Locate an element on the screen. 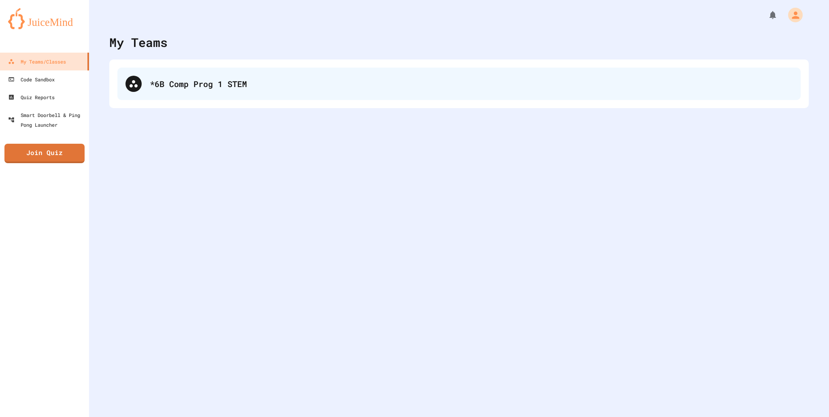 The width and height of the screenshot is (829, 417). div: My Account is located at coordinates (792, 15).